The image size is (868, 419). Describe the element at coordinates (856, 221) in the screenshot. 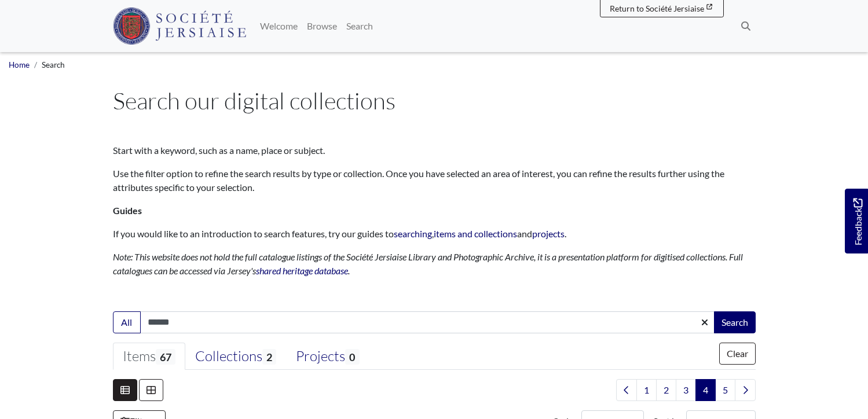

I see `a: Would you like to provide feedback?` at that location.